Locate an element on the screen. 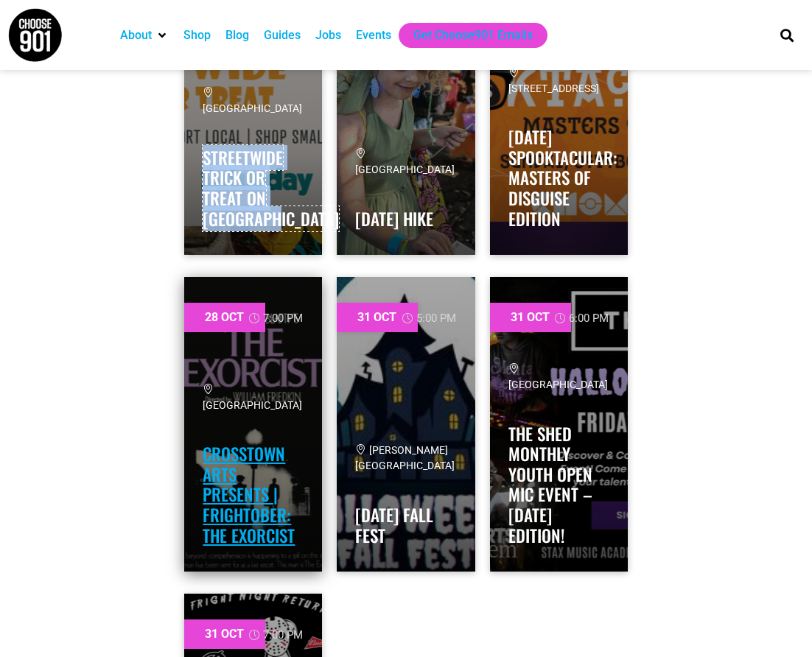 This screenshot has height=657, width=812. div: Events is located at coordinates (373, 35).